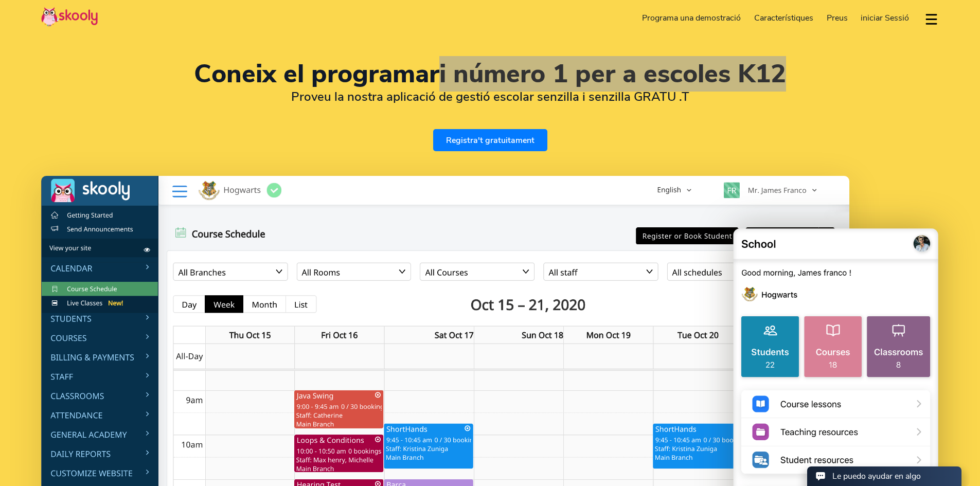 This screenshot has width=980, height=486. Describe the element at coordinates (783, 18) in the screenshot. I see `a: Característiques` at that location.